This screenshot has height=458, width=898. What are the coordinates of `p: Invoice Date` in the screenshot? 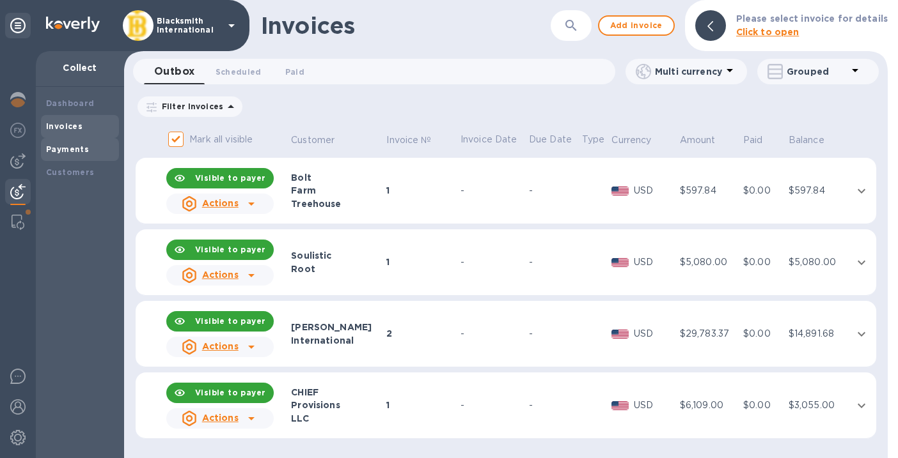 It's located at (492, 139).